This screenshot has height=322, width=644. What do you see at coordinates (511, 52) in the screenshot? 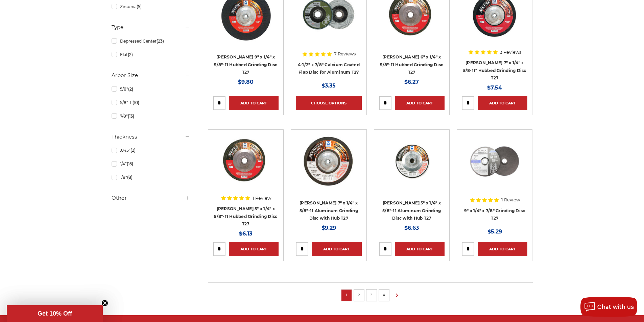
I see `span: 3 Reviews` at bounding box center [511, 52].